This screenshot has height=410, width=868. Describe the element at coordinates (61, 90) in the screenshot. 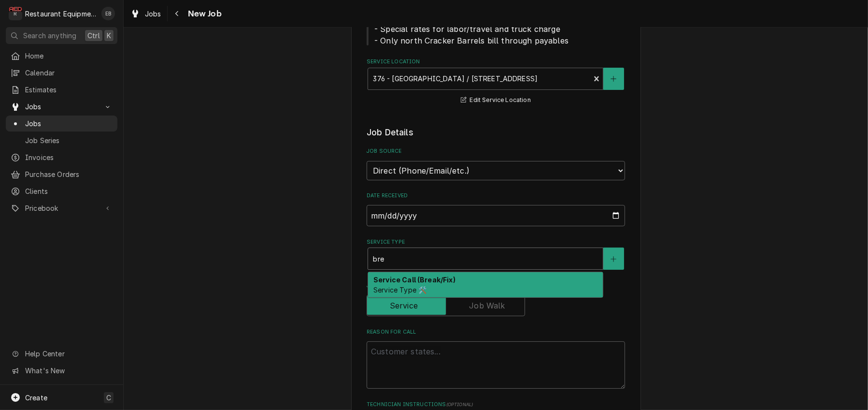

I see `a: Estimates` at that location.